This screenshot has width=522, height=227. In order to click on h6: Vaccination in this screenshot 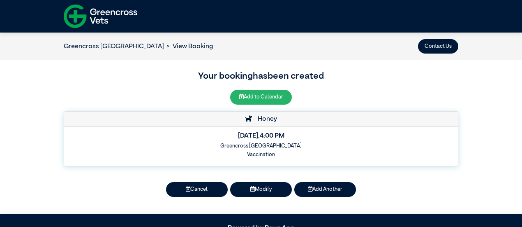, I will do `click(261, 154)`.